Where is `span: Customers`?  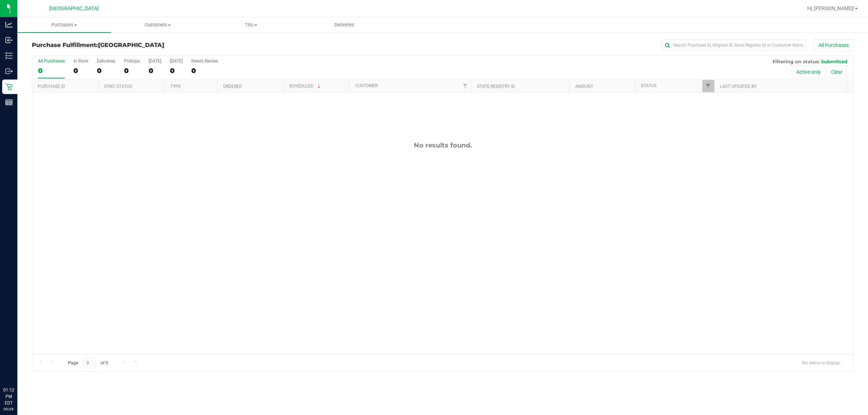
span: Customers is located at coordinates (158, 25).